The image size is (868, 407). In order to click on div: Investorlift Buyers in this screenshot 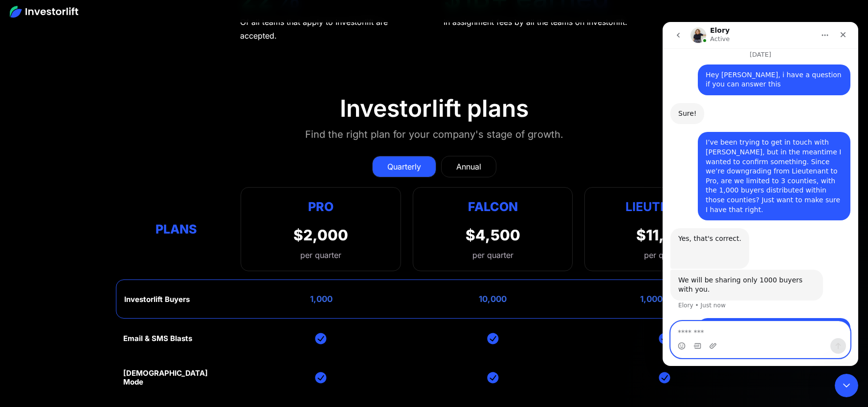, I will do `click(157, 300)`.